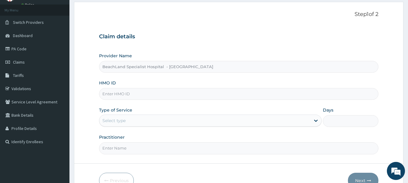 Image resolution: width=408 pixels, height=183 pixels. Describe the element at coordinates (115, 56) in the screenshot. I see `label: Provider Name` at that location.